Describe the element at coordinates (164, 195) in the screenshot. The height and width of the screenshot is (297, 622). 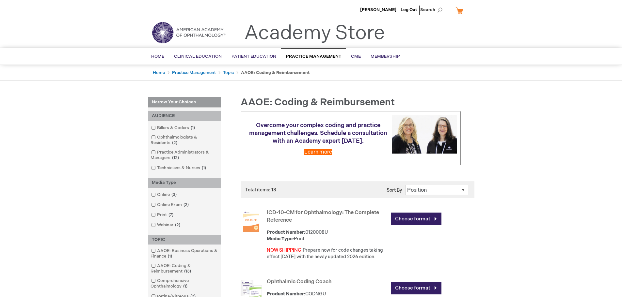
I see `a: Online3` at that location.